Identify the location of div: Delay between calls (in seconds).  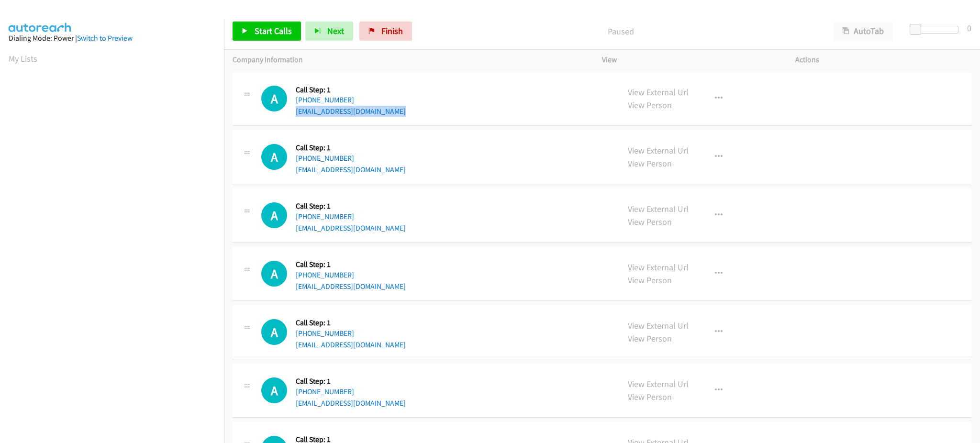
(936, 29).